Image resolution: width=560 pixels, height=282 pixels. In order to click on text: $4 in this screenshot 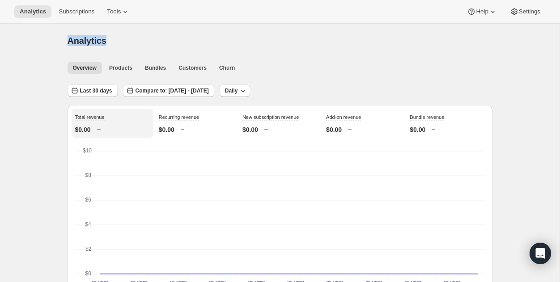, I will do `click(88, 225)`.